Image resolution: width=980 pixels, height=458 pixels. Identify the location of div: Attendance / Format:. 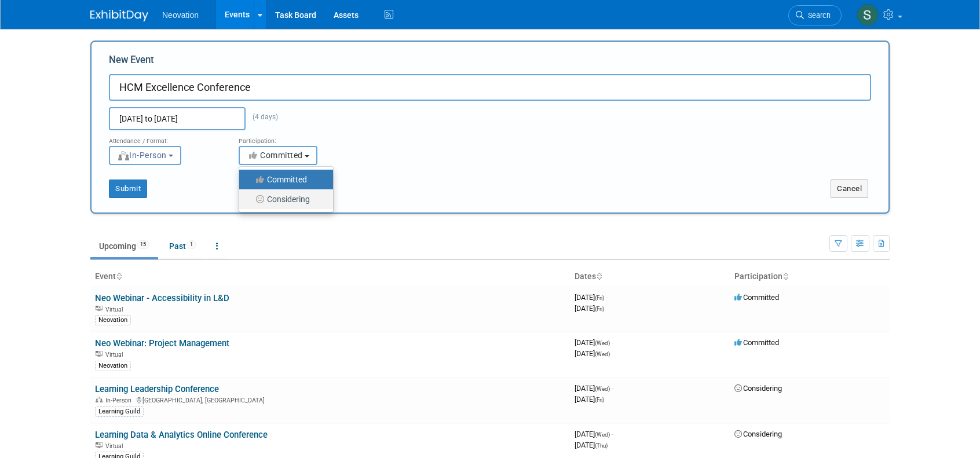
(165, 138).